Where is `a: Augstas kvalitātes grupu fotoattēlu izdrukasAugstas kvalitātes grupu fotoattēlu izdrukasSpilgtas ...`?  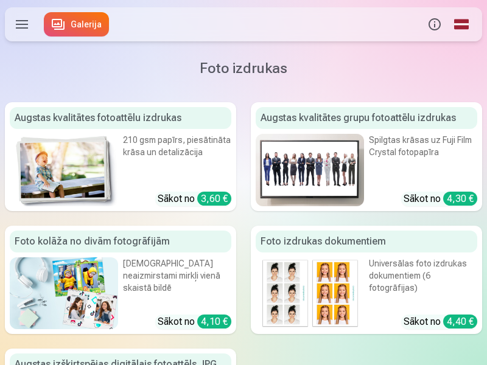 a: Augstas kvalitātes grupu fotoattēlu izdrukasAugstas kvalitātes grupu fotoattēlu izdrukasSpilgtas ... is located at coordinates (367, 157).